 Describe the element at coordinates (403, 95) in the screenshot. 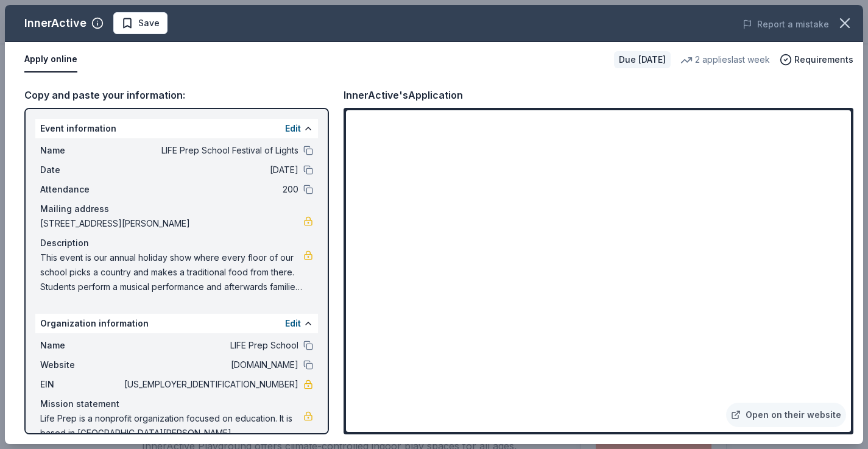

I see `div: InnerActive's Application` at that location.